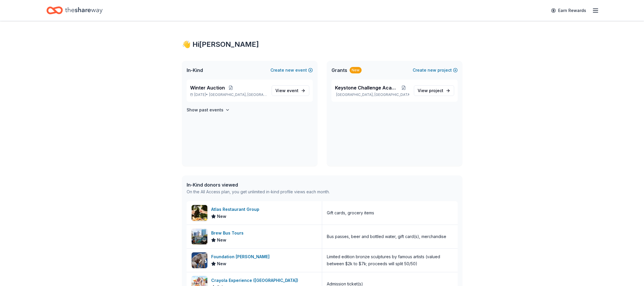  What do you see at coordinates (340, 70) in the screenshot?
I see `span: Grants` at bounding box center [340, 70].